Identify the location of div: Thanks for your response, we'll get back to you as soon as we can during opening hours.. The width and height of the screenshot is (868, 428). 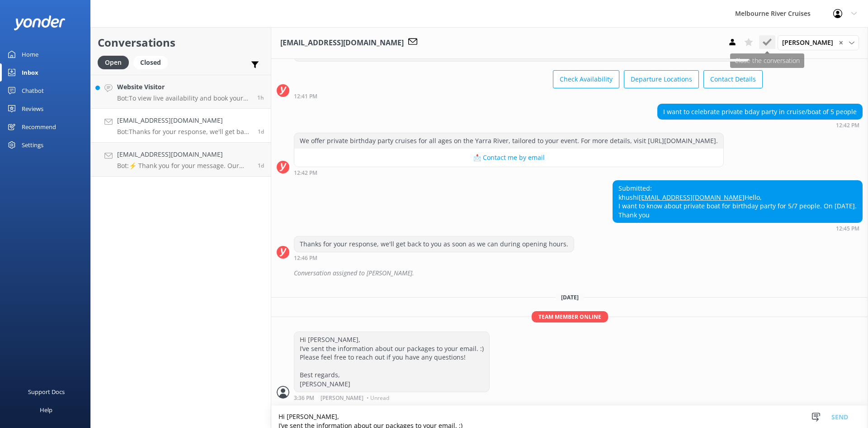
(434, 244).